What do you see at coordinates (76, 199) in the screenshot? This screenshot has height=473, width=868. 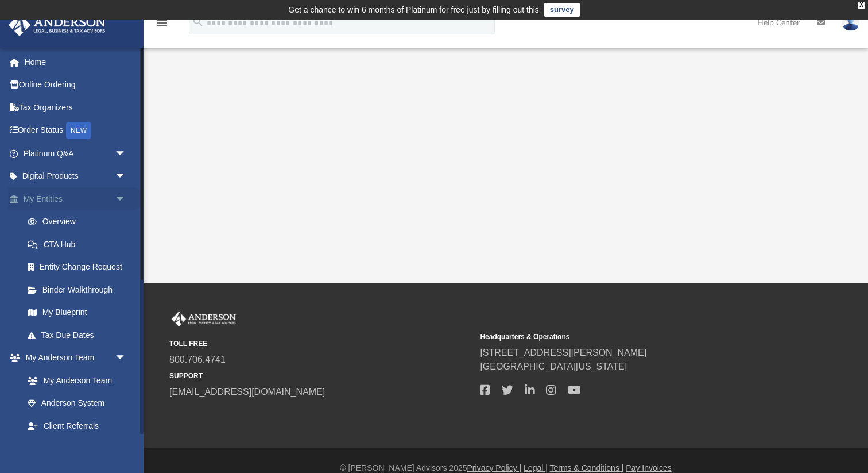 I see `a: My Entitiesarrow_drop_down` at bounding box center [76, 199].